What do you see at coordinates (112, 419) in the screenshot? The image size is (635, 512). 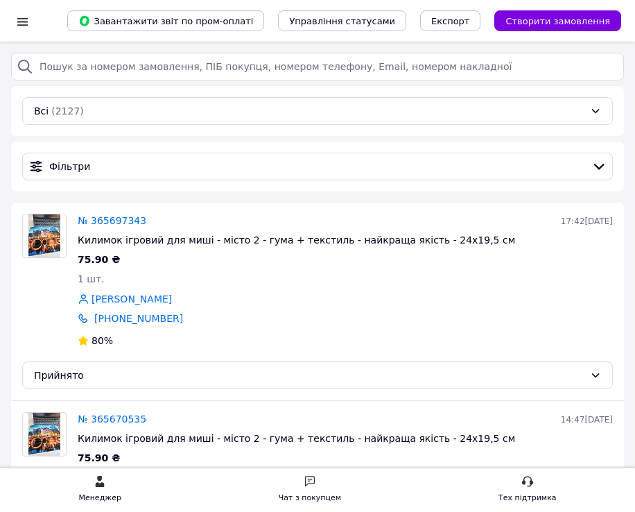 I see `a: № 365670535` at bounding box center [112, 419].